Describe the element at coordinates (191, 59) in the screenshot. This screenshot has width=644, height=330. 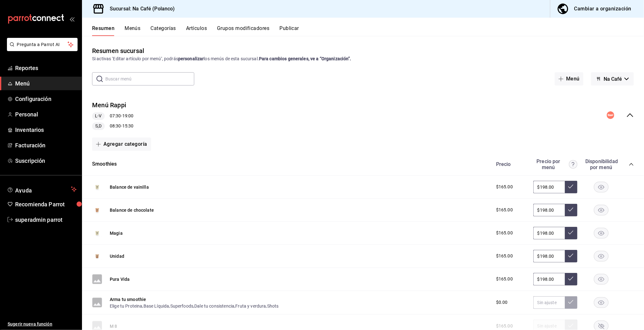
I see `strong: personalizar` at that location.